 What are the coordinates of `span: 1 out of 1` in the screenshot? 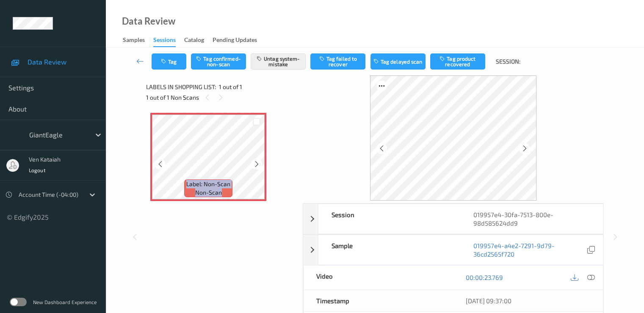 It's located at (231, 87).